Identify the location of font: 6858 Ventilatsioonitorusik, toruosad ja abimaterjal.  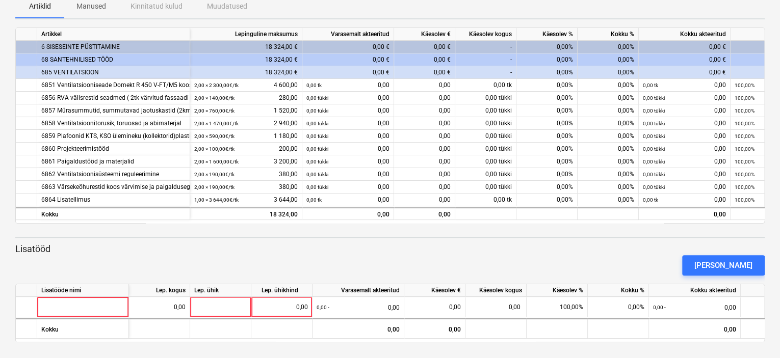
(111, 123).